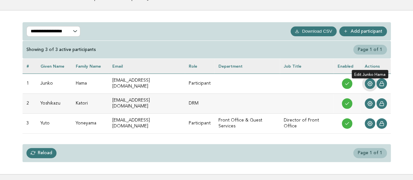 The width and height of the screenshot is (413, 180). What do you see at coordinates (54, 66) in the screenshot?
I see `th: Given name` at bounding box center [54, 66].